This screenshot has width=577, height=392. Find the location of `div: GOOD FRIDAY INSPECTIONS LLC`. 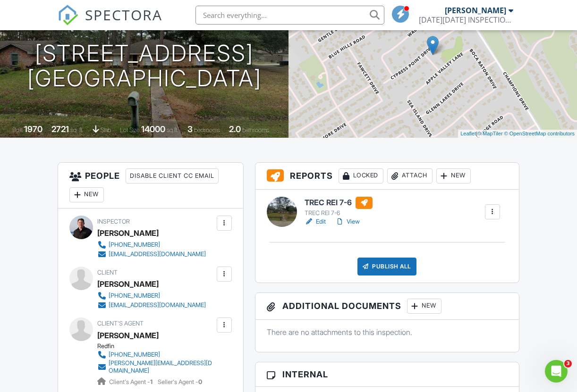

div: GOOD FRIDAY INSPECTIONS LLC is located at coordinates (466, 20).